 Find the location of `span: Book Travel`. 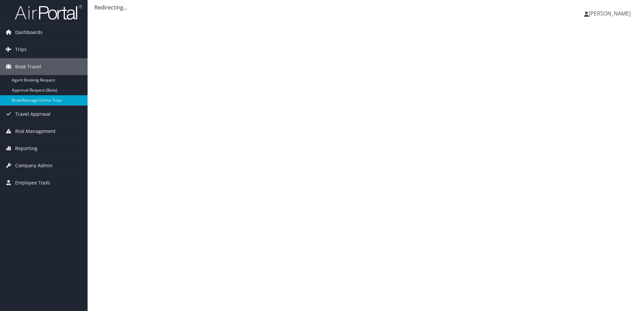

span: Book Travel is located at coordinates (28, 66).